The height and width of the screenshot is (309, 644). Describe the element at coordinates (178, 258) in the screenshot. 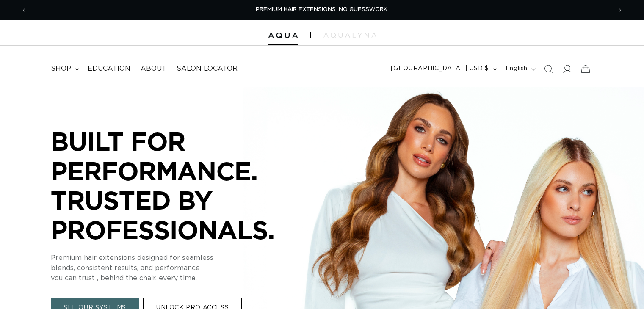

I see `p: Premium hair extensions designed for seamless` at that location.